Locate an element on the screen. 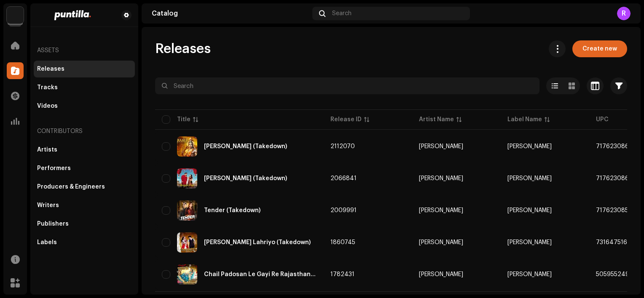 The image size is (644, 298). span: 7316475168866 is located at coordinates (619, 243).